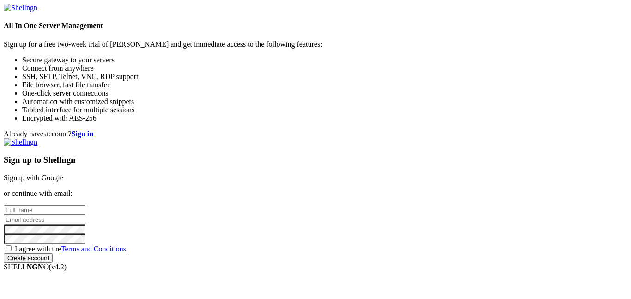 This screenshot has width=631, height=299. Describe the element at coordinates (70, 248) in the screenshot. I see `span: I agree with the` at that location.